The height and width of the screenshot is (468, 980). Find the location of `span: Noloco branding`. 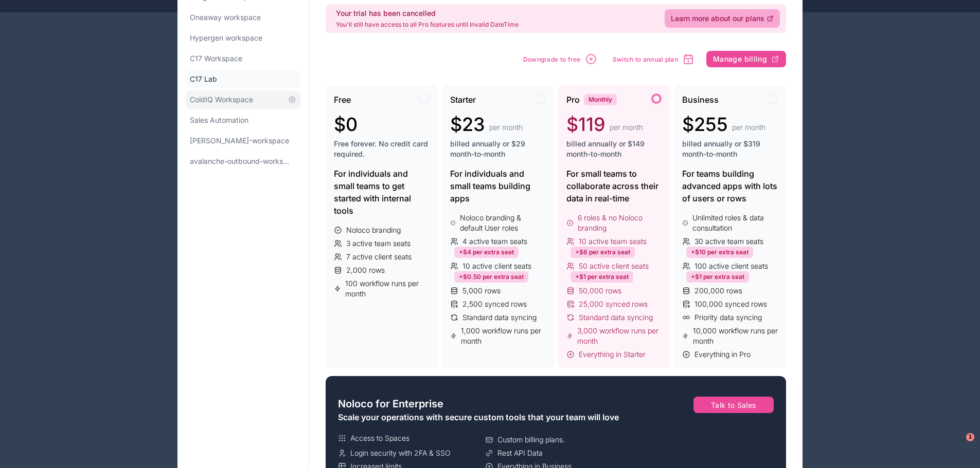

span: Noloco branding is located at coordinates (373, 230).